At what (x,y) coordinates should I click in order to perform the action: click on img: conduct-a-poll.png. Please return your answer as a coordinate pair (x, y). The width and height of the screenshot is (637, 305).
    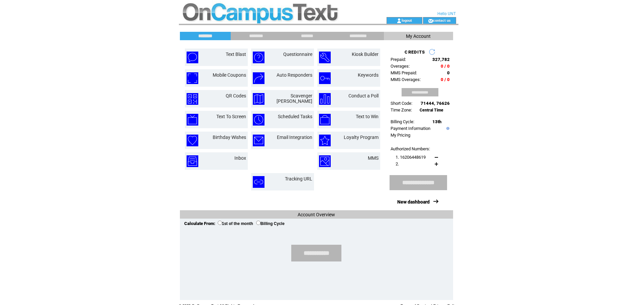
    Looking at the image, I should click on (325, 99).